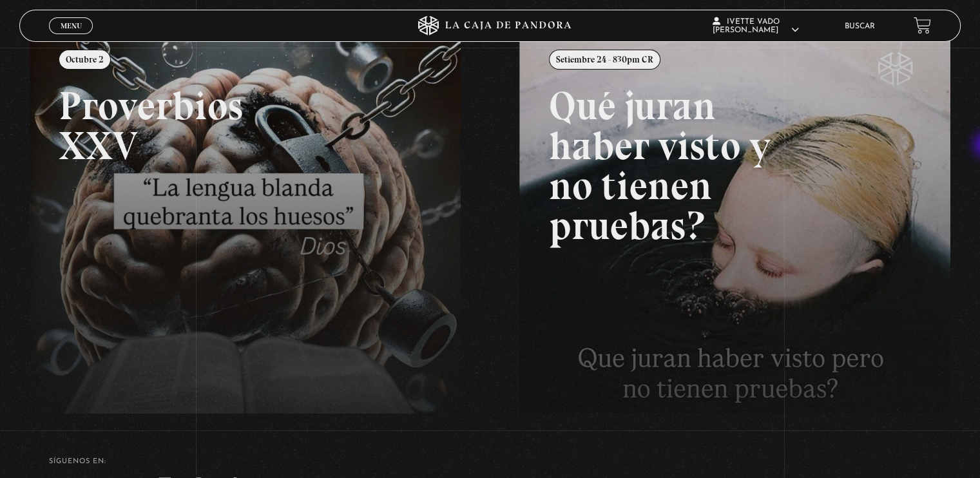 The width and height of the screenshot is (980, 478). I want to click on span: Cerrar, so click(71, 37).